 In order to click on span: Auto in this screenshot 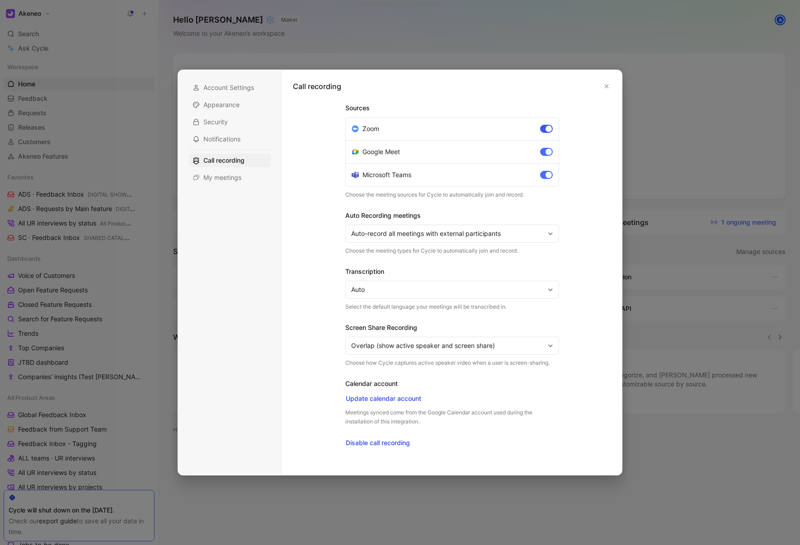, I will do `click(448, 290)`.